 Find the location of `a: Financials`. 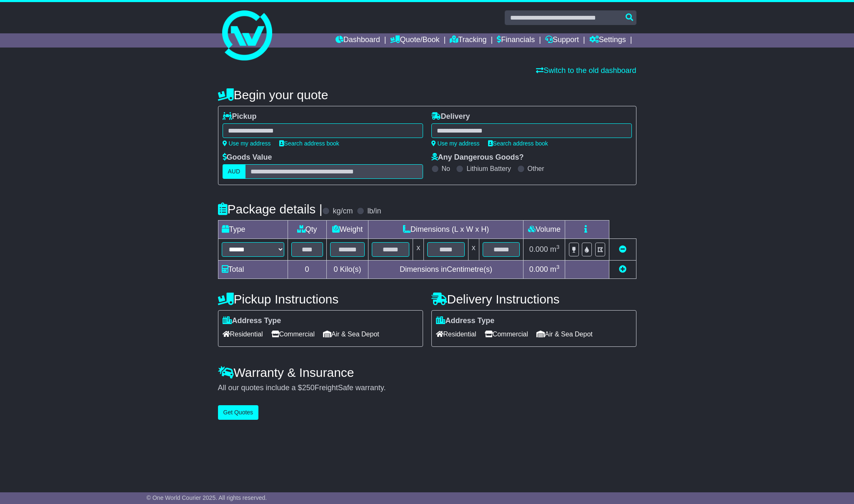

a: Financials is located at coordinates (515, 40).